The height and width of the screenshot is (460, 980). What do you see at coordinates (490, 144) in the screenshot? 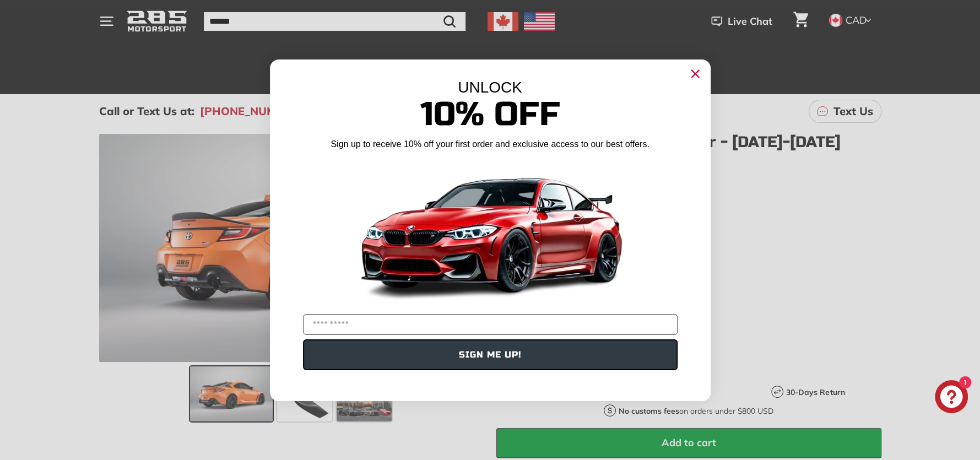
I see `span: Sign up to receive 10% off your first order and exclusive access to our best offers.` at bounding box center [490, 144].